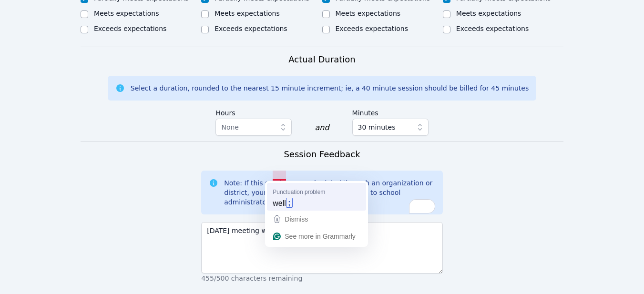 Image resolution: width=644 pixels, height=294 pixels. I want to click on div: Select a duration, rounded to the nearest 15 minute increment; ie, a 40 minute session should be ..., so click(329, 88).